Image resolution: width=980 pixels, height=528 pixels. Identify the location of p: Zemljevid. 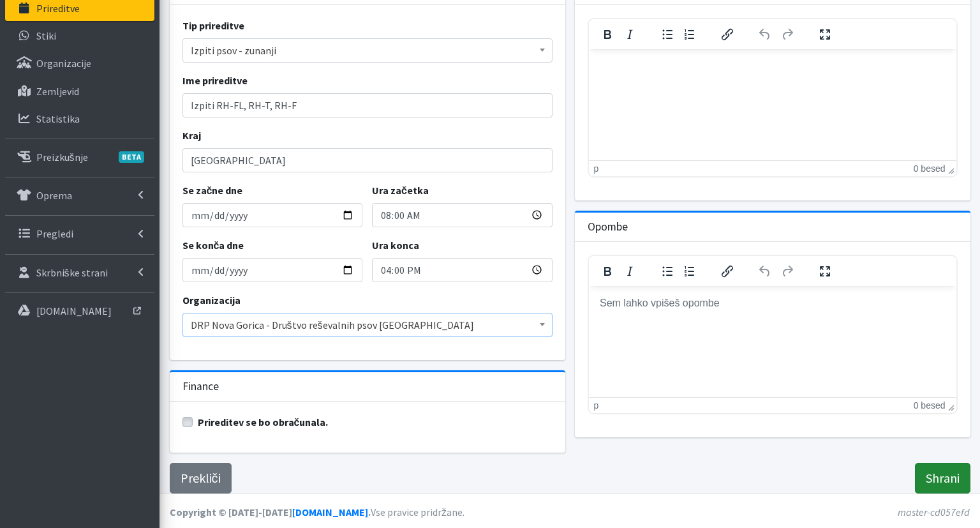
(58, 92).